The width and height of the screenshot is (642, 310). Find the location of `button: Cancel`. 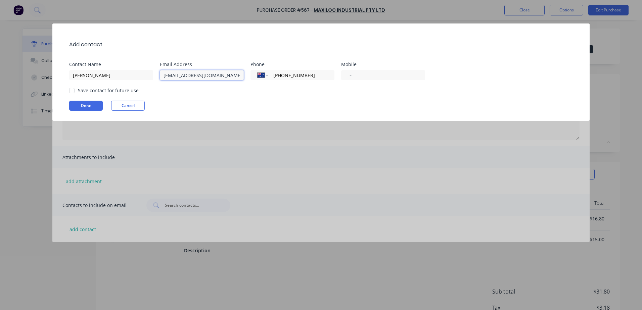

button: Cancel is located at coordinates (128, 106).